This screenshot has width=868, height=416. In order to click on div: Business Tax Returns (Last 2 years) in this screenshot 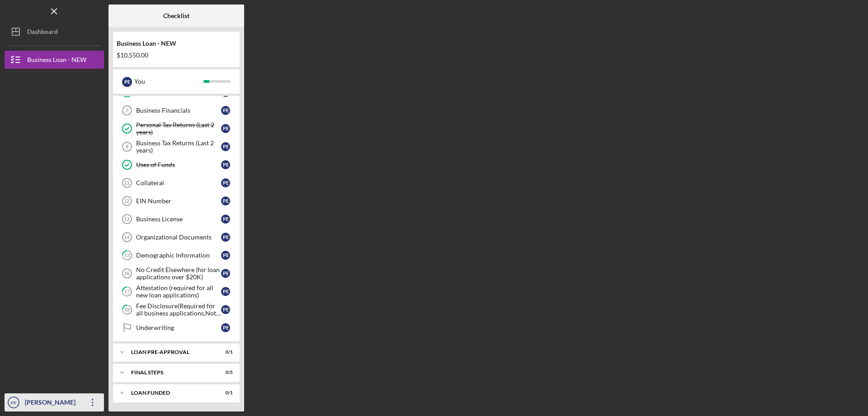, I will do `click(179, 147)`.